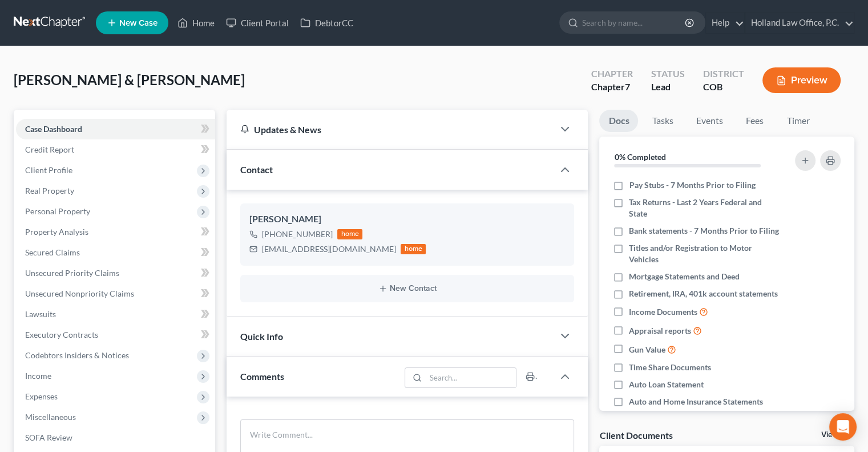  What do you see at coordinates (634, 23) in the screenshot?
I see `input: Search by name...` at bounding box center [634, 23].